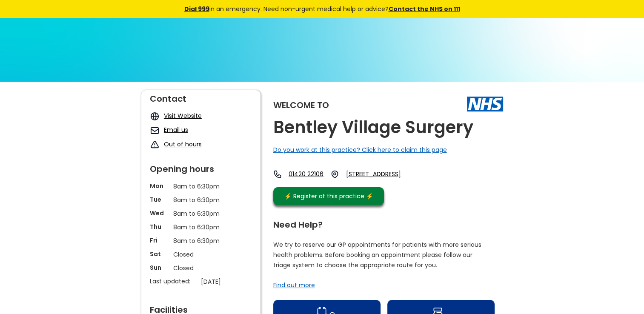 Image resolution: width=644 pixels, height=314 pixels. I want to click on img: The NHS logo, so click(485, 104).